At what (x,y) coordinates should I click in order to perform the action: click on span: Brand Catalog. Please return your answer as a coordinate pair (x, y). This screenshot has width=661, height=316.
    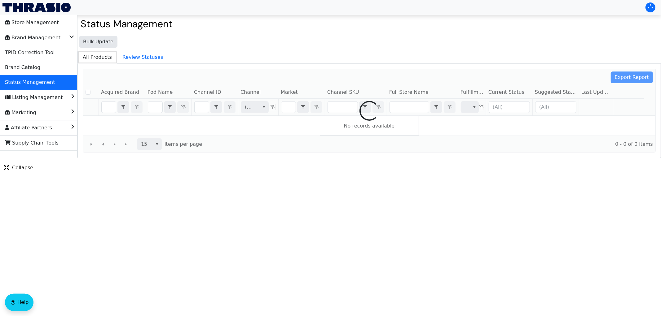
    Looking at the image, I should click on (23, 68).